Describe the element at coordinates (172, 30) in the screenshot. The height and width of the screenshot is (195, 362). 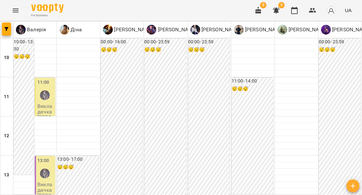
I see `div: Дмитро` at that location.